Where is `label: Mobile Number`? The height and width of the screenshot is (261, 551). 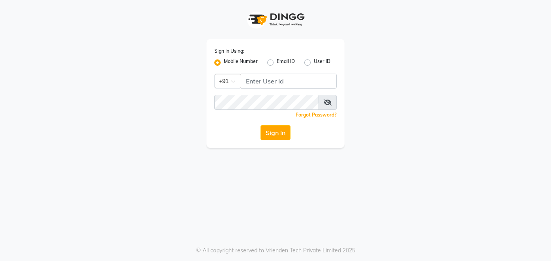 label: Mobile Number is located at coordinates (241, 63).